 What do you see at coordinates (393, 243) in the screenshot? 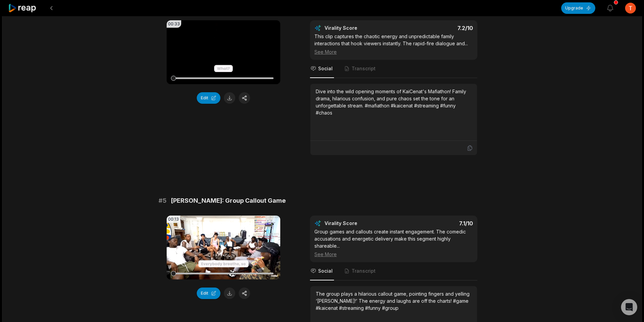
I see `div: Group games and callouts create instant engagement. The comedic accusations and energetic deliver...` at bounding box center [393, 243].